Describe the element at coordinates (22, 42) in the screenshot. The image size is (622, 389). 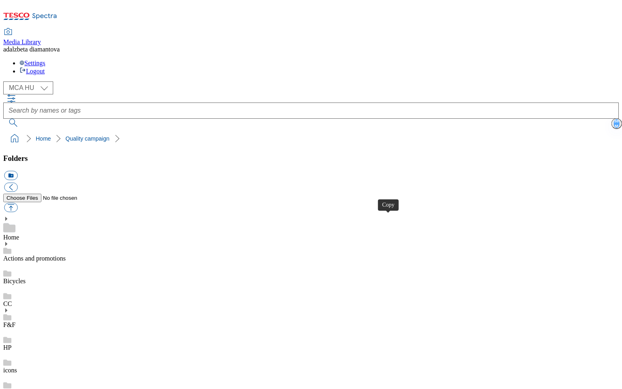
I see `span: Media Library` at that location.